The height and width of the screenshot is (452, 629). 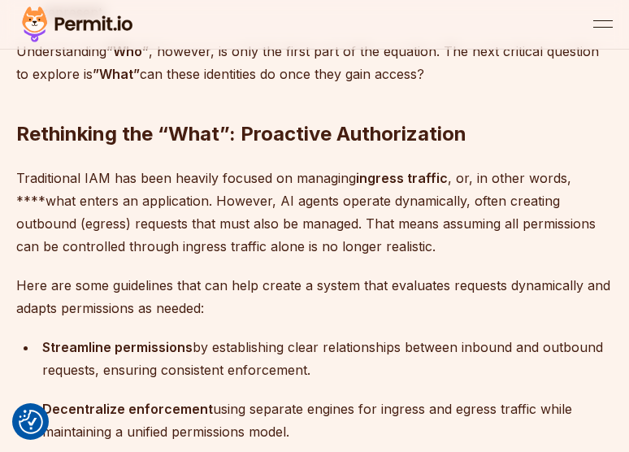 I want to click on img: Revisit consent button, so click(x=31, y=422).